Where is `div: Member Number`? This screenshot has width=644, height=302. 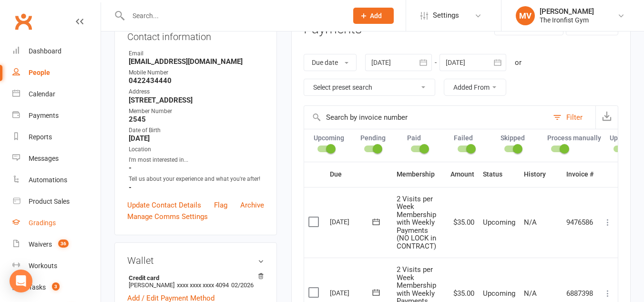 div: Member Number is located at coordinates (197, 111).